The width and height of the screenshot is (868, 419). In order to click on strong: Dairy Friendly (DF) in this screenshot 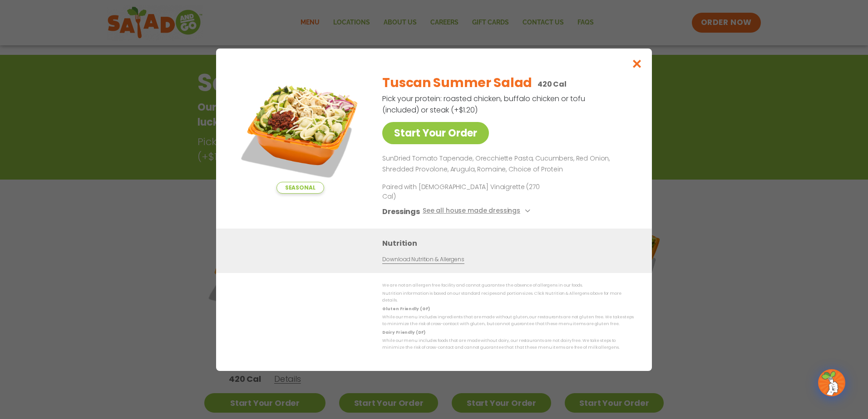, I will do `click(403, 332)`.